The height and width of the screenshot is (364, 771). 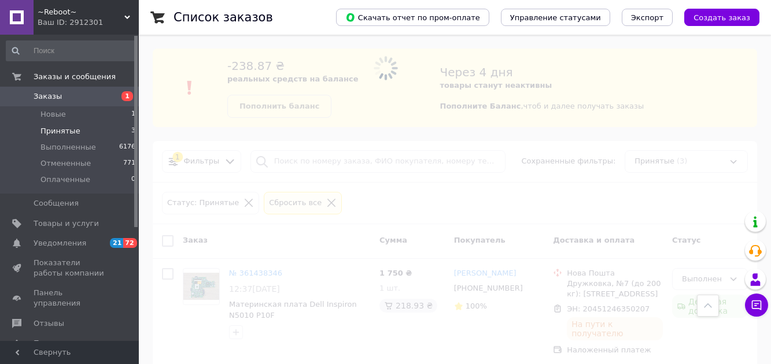 I want to click on span: Панель управления, so click(x=70, y=298).